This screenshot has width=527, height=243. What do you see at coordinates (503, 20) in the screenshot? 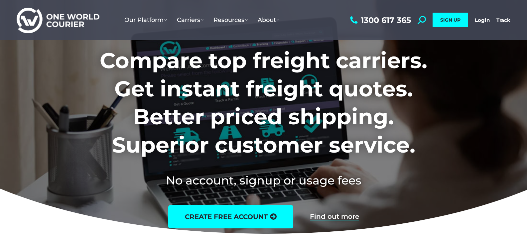
I see `a: Track` at bounding box center [503, 20].